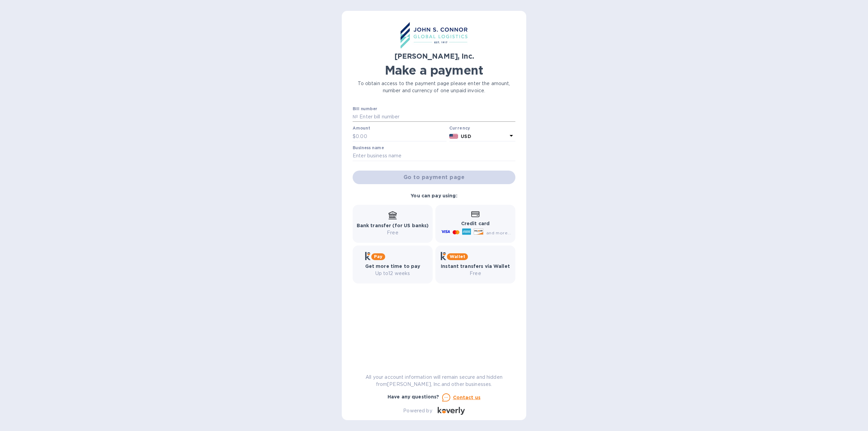 This screenshot has width=868, height=431. What do you see at coordinates (378, 256) in the screenshot?
I see `b: Pay` at bounding box center [378, 256].